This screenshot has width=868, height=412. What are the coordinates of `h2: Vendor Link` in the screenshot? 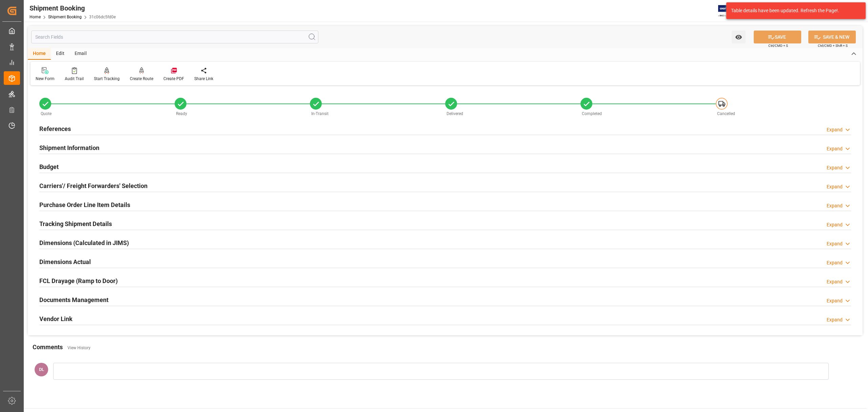 It's located at (56, 319).